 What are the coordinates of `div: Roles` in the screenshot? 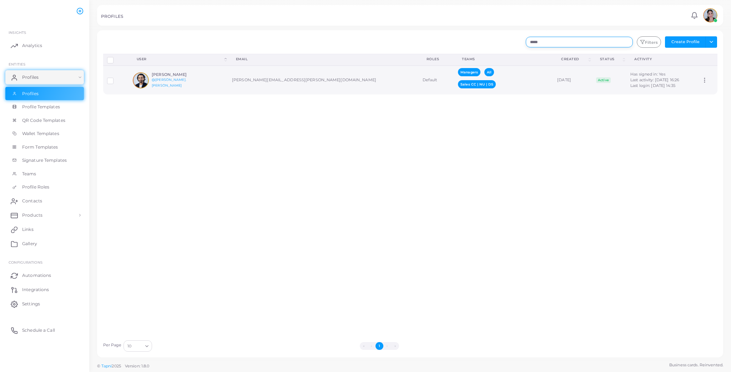 It's located at (436, 59).